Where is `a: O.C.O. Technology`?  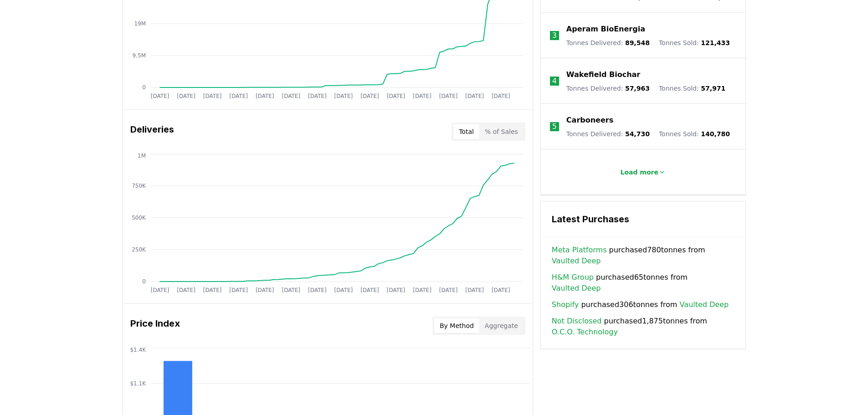 a: O.C.O. Technology is located at coordinates (585, 332).